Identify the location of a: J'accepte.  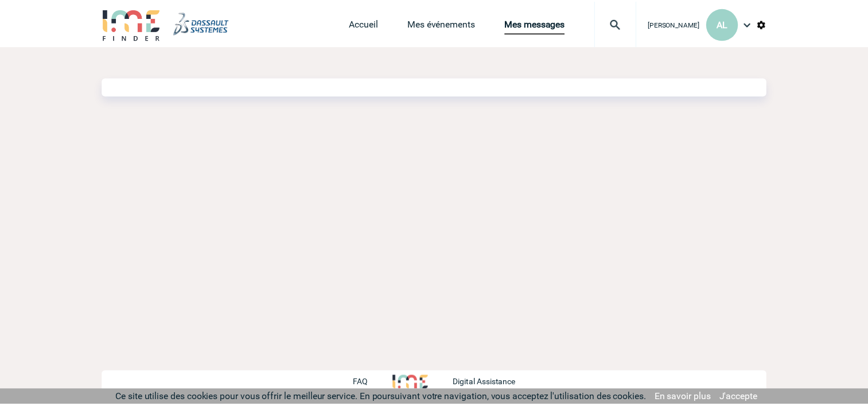
(745, 398).